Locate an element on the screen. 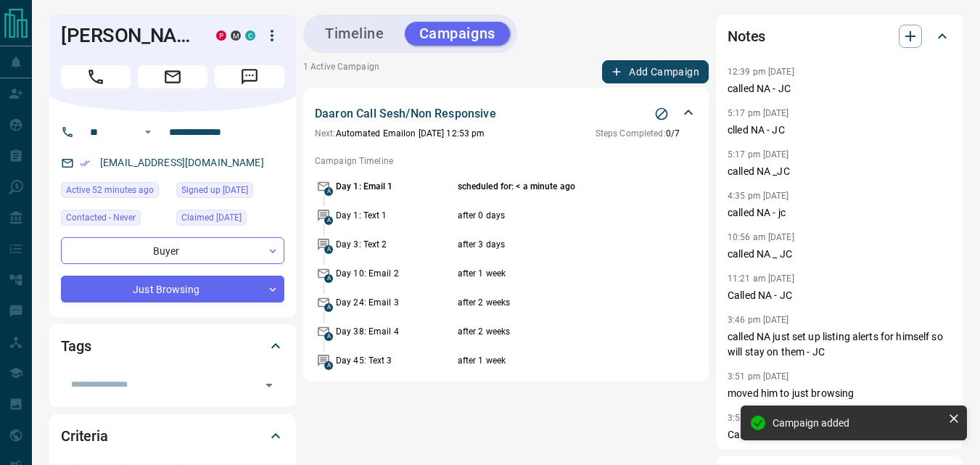  p: 1 Active Campaign is located at coordinates (341, 71).